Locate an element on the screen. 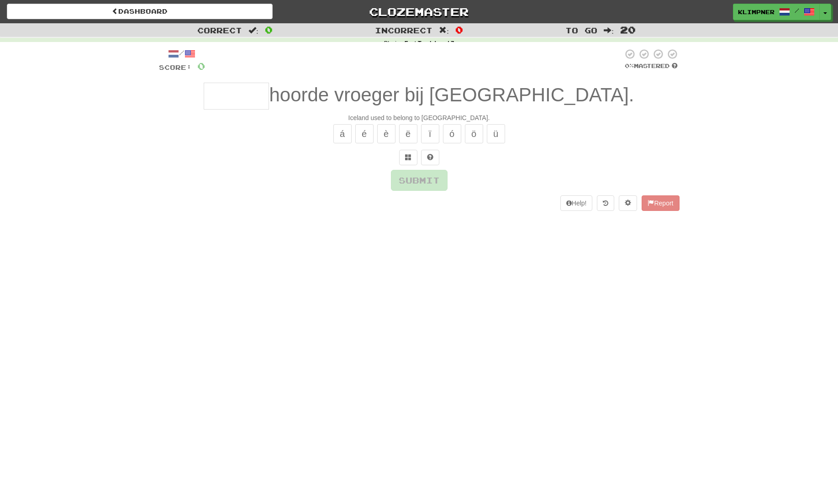  a: Clozemaster is located at coordinates (420, 11).